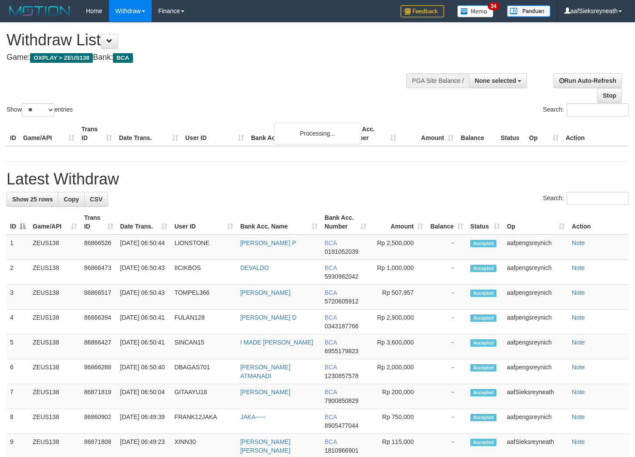  I want to click on td: 7, so click(18, 396).